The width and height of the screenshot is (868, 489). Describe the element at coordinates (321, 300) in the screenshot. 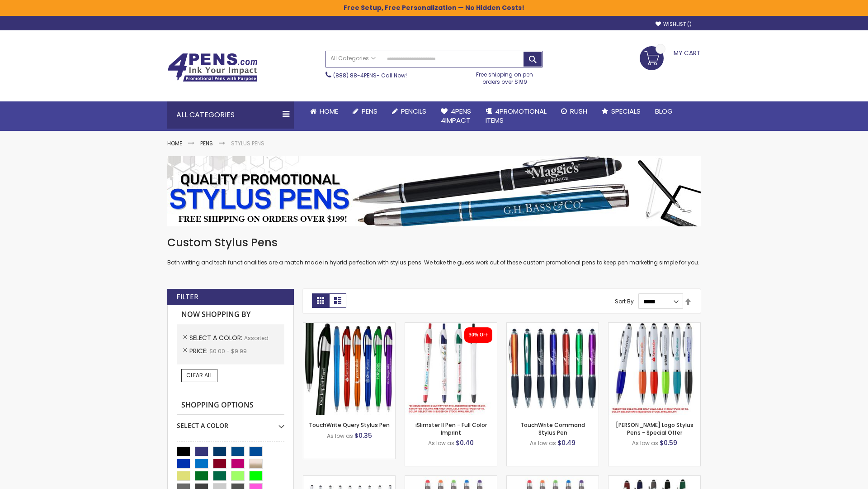

I see `strong: Grid` at that location.